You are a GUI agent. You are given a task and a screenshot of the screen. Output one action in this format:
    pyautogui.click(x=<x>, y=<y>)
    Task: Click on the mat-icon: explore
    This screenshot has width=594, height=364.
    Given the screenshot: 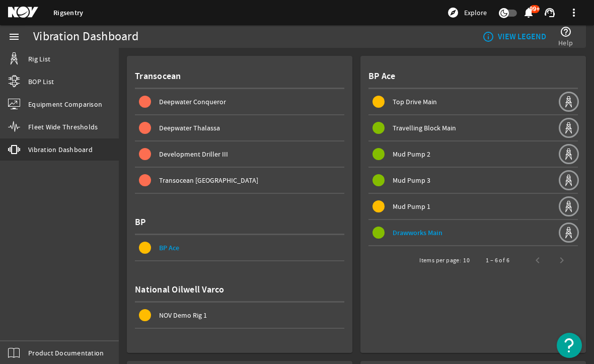 What is the action you would take?
    pyautogui.click(x=453, y=13)
    